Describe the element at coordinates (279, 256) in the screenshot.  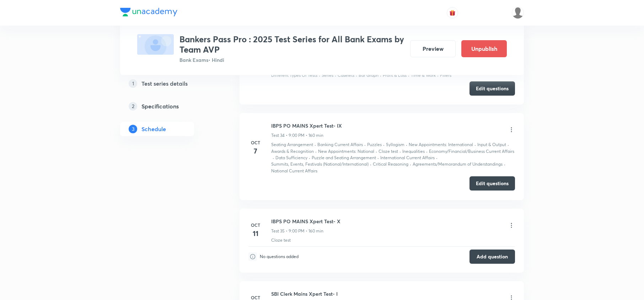
I see `p: No questions added` at that location.